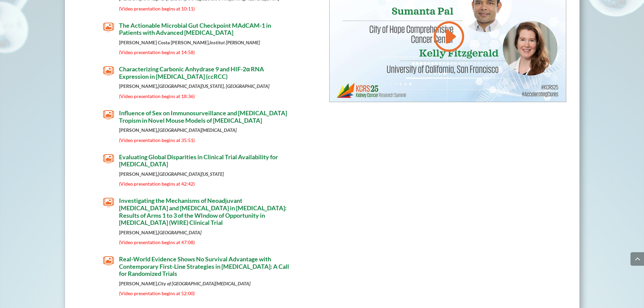 This screenshot has width=644, height=308. I want to click on span: (Video presentation begins at 14:58), so click(157, 52).